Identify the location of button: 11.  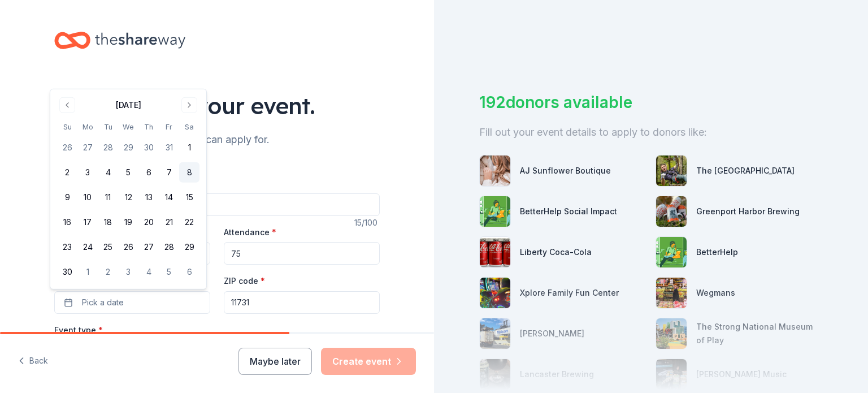
(108, 197).